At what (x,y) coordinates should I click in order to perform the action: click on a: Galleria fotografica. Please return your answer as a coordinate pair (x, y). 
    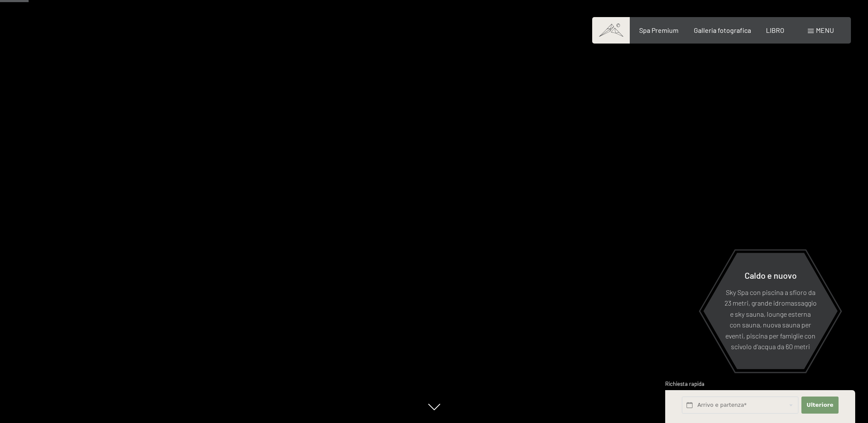
    Looking at the image, I should click on (722, 30).